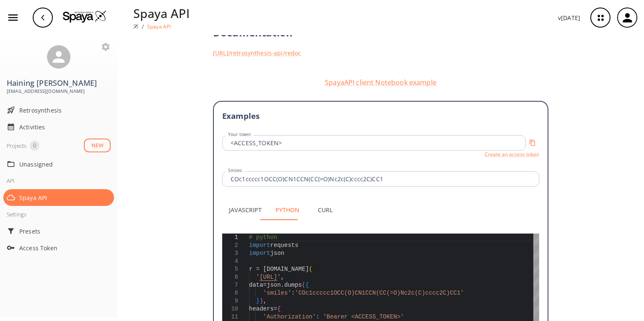  I want to click on div: Presets, so click(59, 231).